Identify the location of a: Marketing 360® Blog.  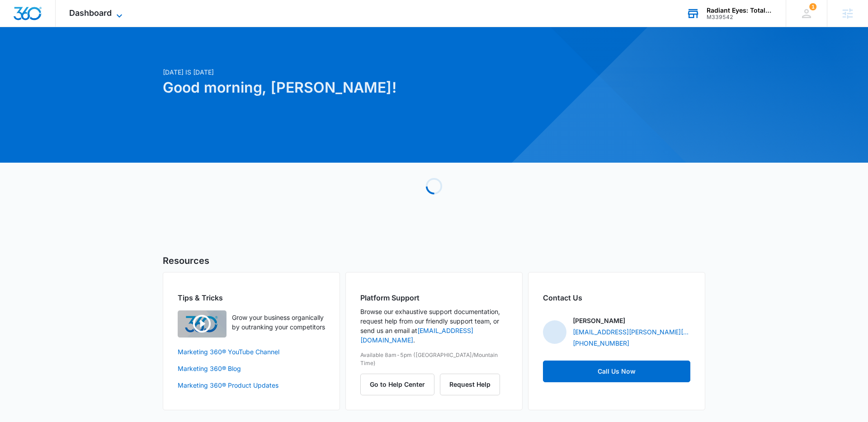
(251, 368).